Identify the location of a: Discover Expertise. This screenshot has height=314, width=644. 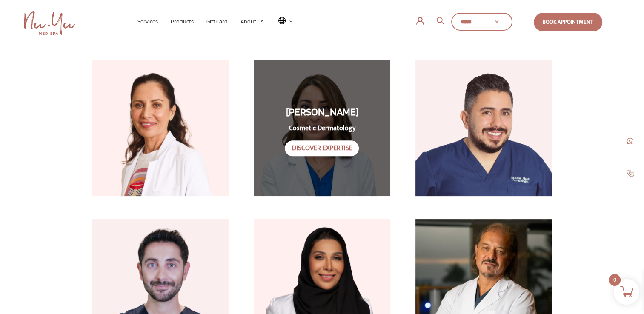
(322, 148).